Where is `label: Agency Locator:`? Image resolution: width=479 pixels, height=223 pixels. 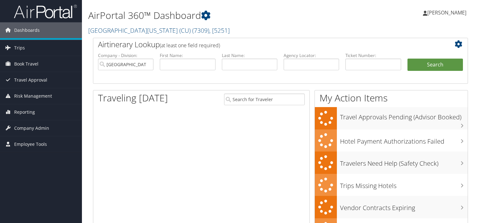 label: Agency Locator: is located at coordinates (311, 55).